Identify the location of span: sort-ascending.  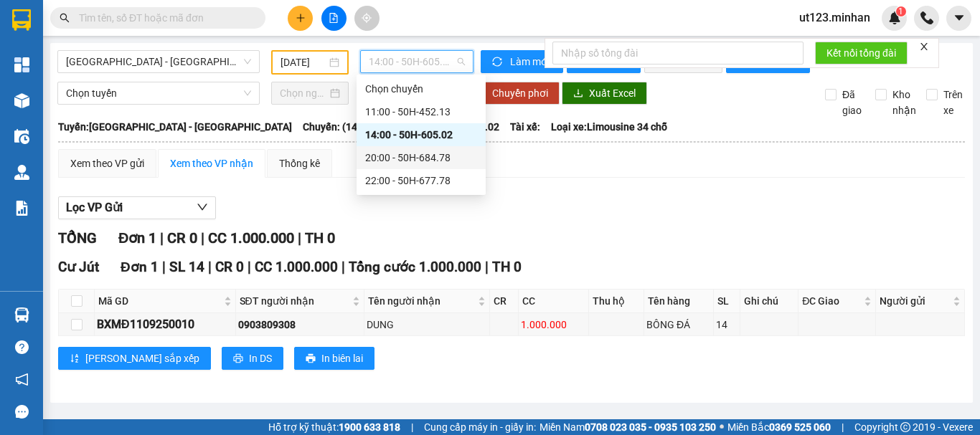
(75, 359).